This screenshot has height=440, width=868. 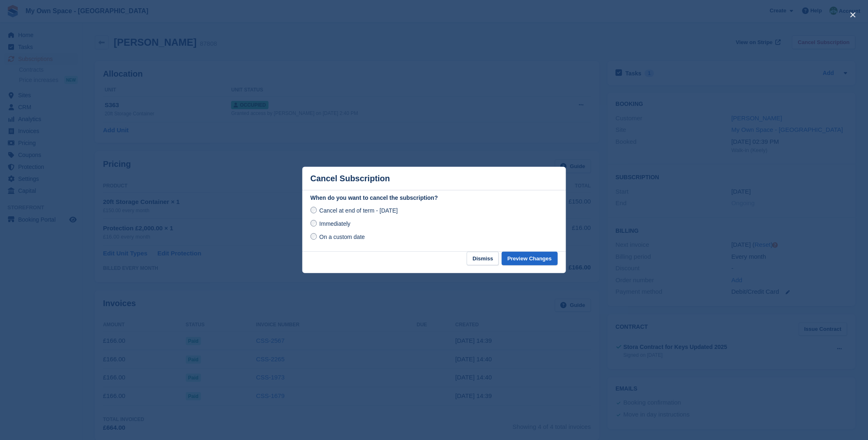 What do you see at coordinates (314, 224) in the screenshot?
I see `input: Immediately` at bounding box center [314, 224].